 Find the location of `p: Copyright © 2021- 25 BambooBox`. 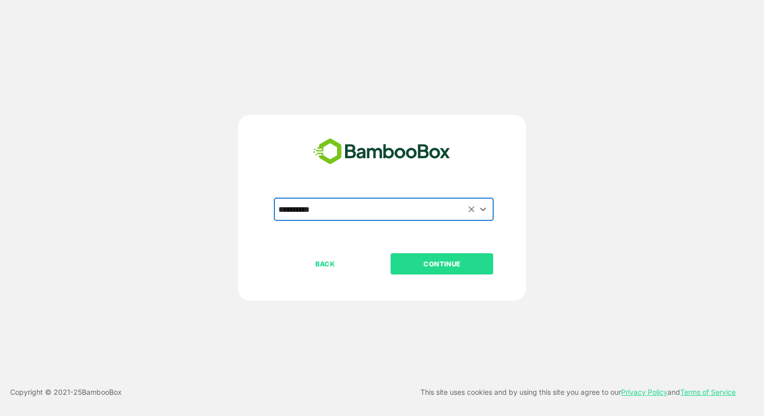

p: Copyright © 2021- 25 BambooBox is located at coordinates (66, 392).